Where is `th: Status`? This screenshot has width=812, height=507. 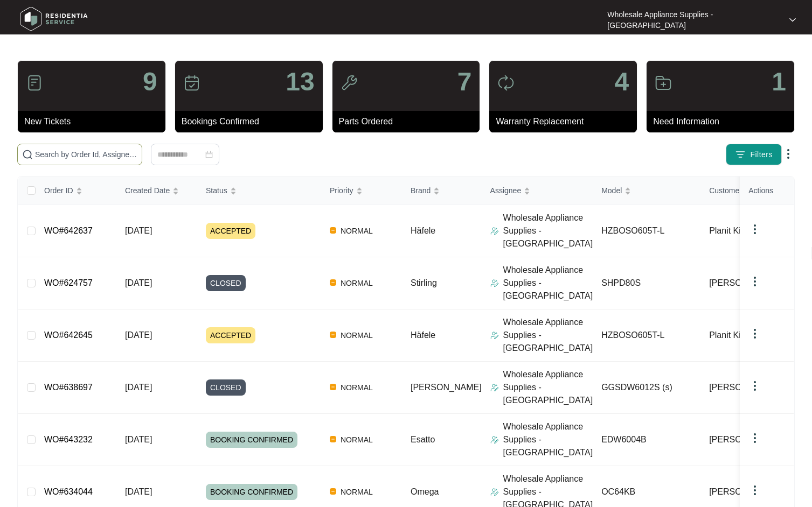 th: Status is located at coordinates (259, 191).